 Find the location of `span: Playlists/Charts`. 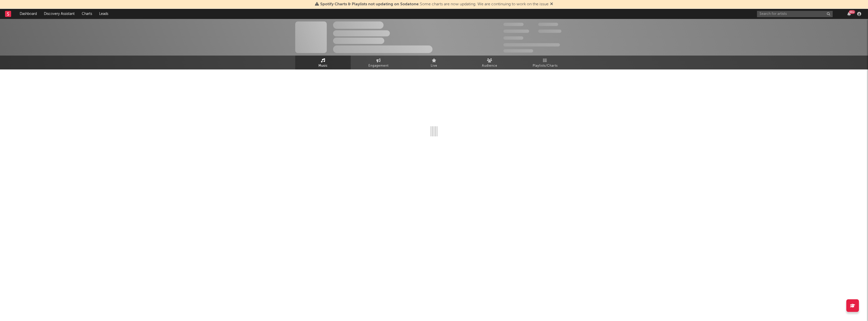

span: Playlists/Charts is located at coordinates (545, 66).